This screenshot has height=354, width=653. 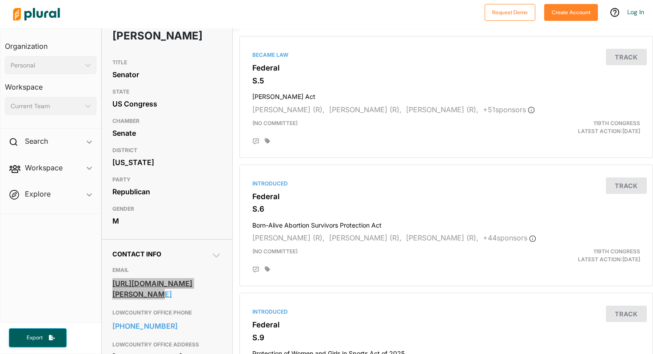 What do you see at coordinates (167, 63) in the screenshot?
I see `h3: TITLE` at bounding box center [167, 63].